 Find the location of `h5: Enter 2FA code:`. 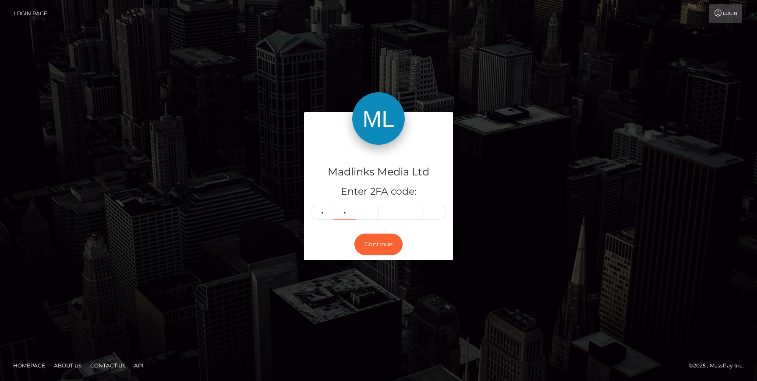

h5: Enter 2FA code: is located at coordinates (378, 192).